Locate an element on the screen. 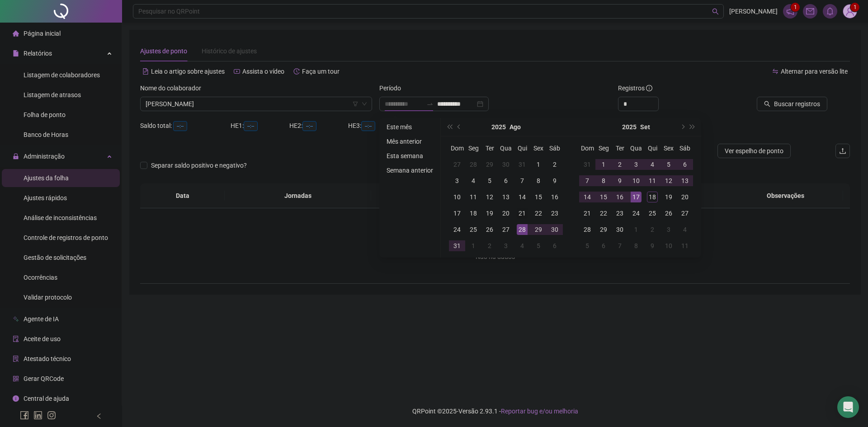 The image size is (868, 427). div: 25 is located at coordinates (653, 214).